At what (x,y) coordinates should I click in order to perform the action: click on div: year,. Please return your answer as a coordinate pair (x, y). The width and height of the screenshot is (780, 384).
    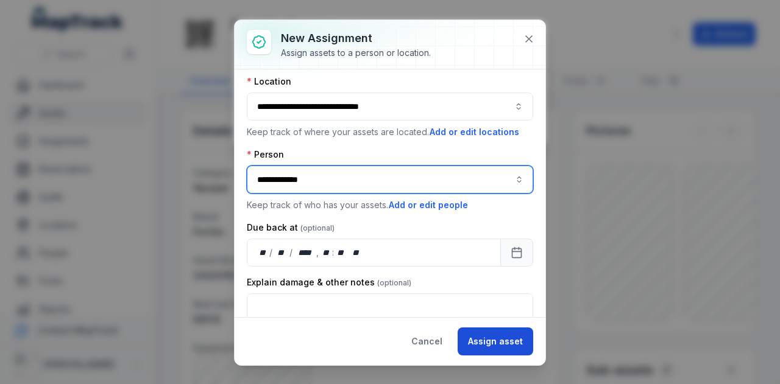
    Looking at the image, I should click on (305, 253).